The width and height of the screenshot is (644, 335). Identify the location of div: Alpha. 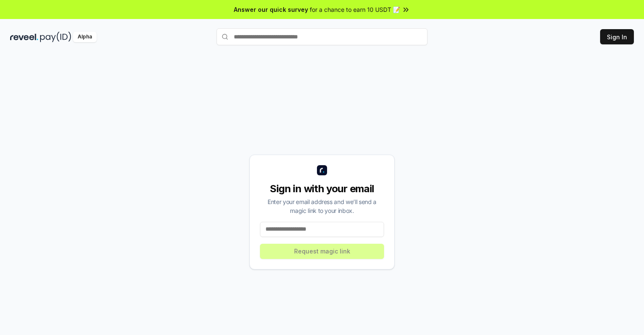
(85, 37).